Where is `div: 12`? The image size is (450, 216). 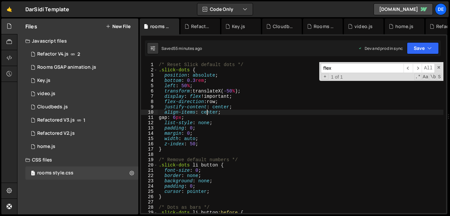 div: 12 is located at coordinates (149, 123).